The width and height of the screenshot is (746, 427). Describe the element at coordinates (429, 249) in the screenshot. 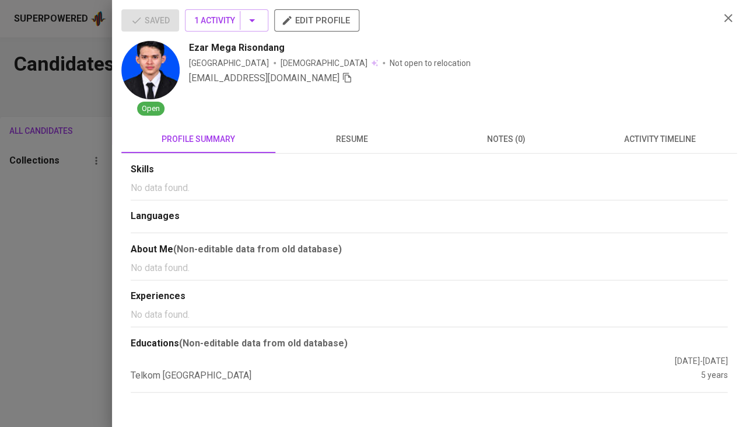

I see `div: About Me` at that location.